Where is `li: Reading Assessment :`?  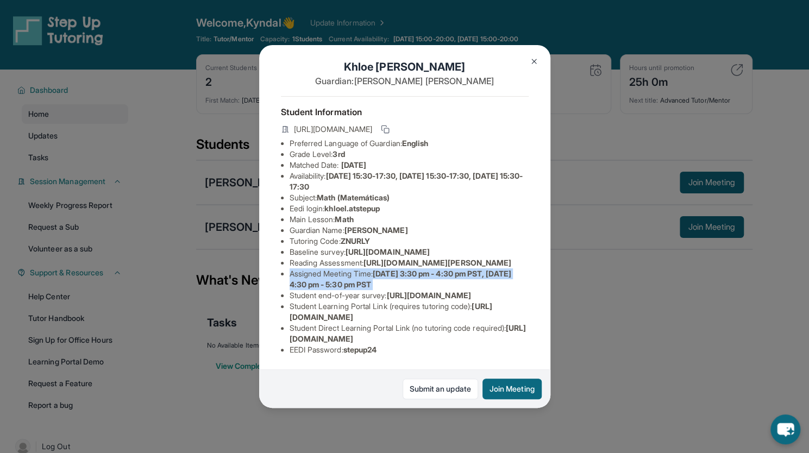 li: Reading Assessment : is located at coordinates (409, 263).